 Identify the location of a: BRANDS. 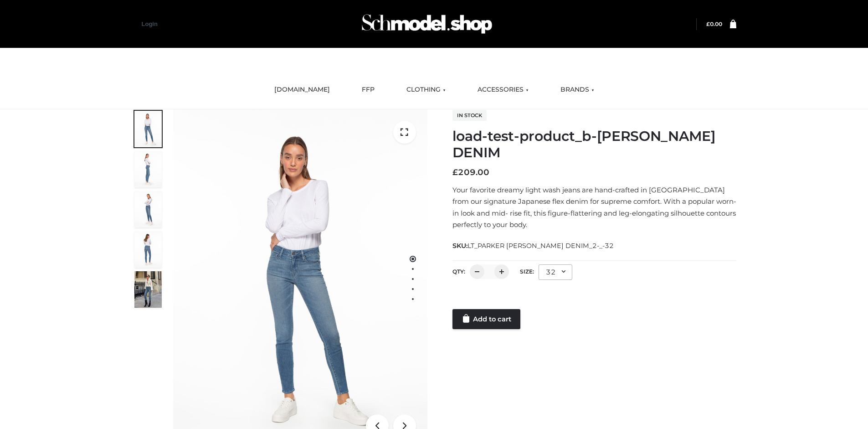
(577, 89).